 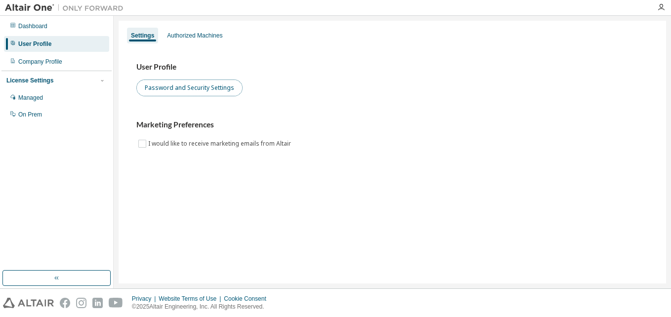 I want to click on div: Settings, so click(x=142, y=36).